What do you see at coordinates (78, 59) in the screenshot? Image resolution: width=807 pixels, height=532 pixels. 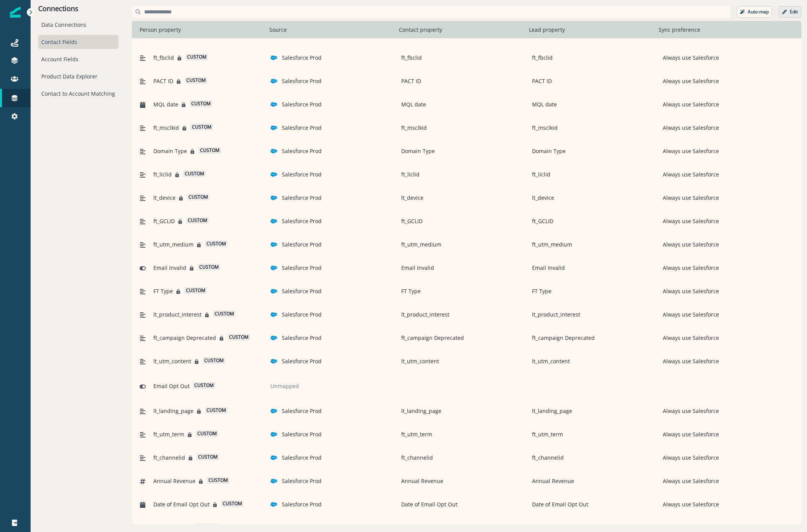 I see `div: Account Fields` at bounding box center [78, 59].